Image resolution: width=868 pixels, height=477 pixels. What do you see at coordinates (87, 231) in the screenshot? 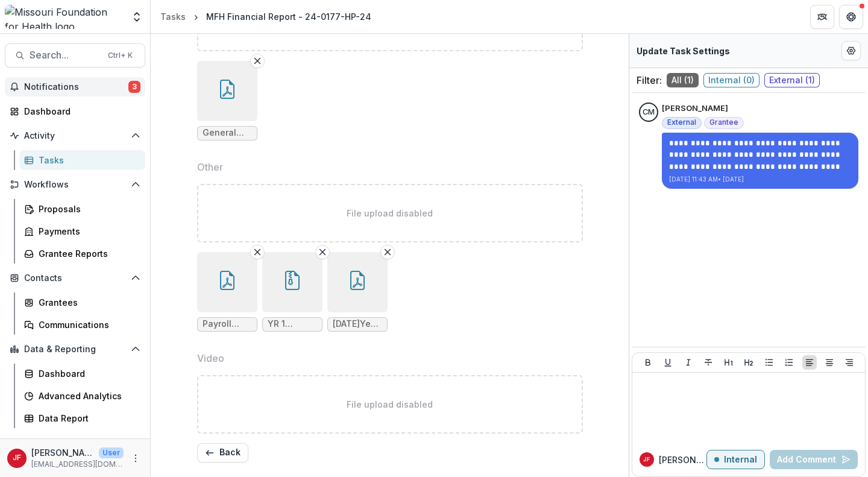
I see `div: Payments` at bounding box center [87, 231].